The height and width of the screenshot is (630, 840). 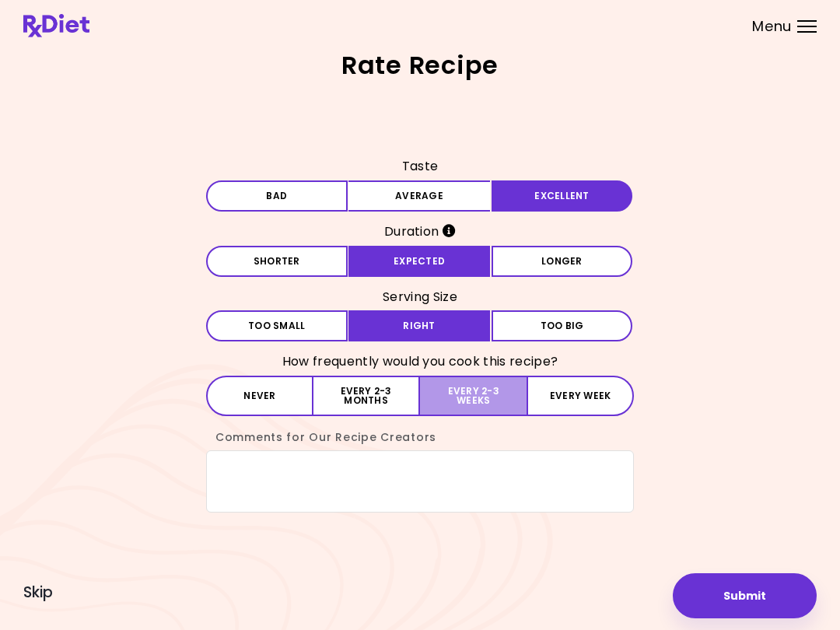 I want to click on button: Skip, so click(x=38, y=593).